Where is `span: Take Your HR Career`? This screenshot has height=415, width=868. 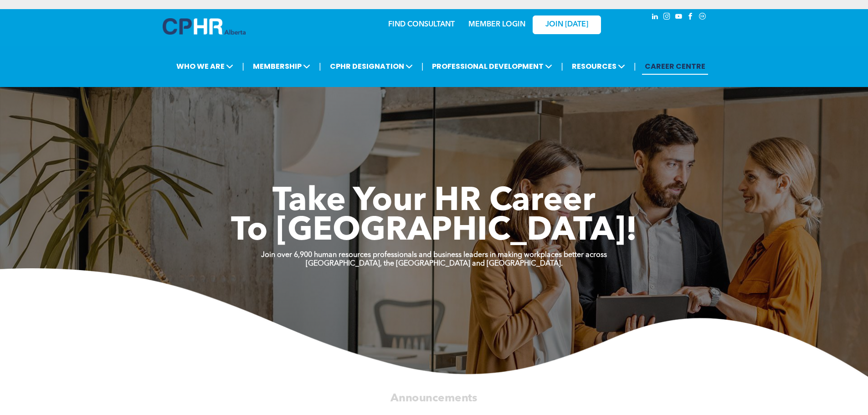 span: Take Your HR Career is located at coordinates (434, 202).